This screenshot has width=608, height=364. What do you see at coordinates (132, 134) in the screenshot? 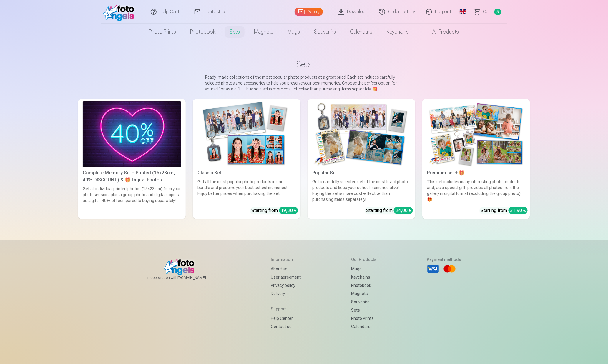
I see `img: Complete Memory Set – Printed (15x23cm, 40% DISCOUNT) & 🎁 Digital Photos` at bounding box center [132, 134].